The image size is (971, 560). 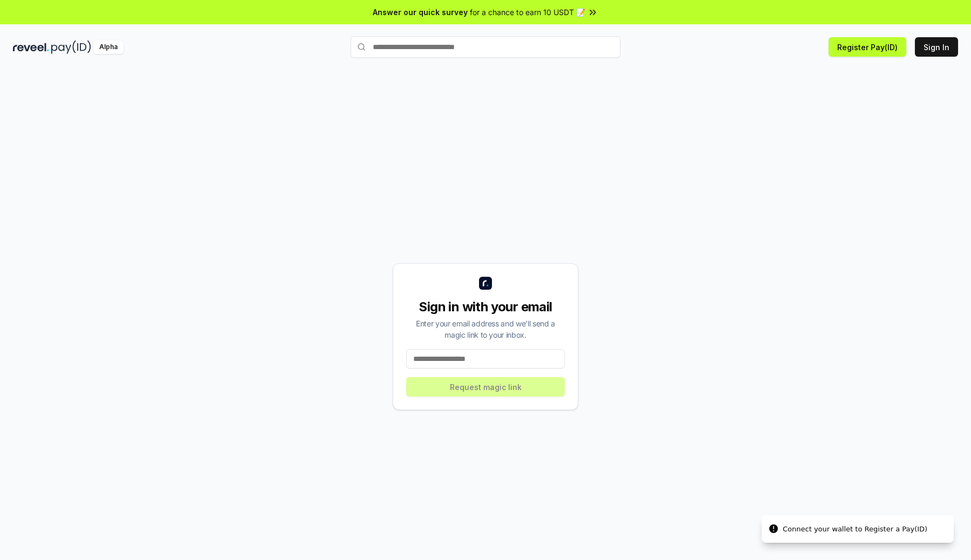 What do you see at coordinates (528, 12) in the screenshot?
I see `span: for a chance to earn 10 USDT 📝` at bounding box center [528, 12].